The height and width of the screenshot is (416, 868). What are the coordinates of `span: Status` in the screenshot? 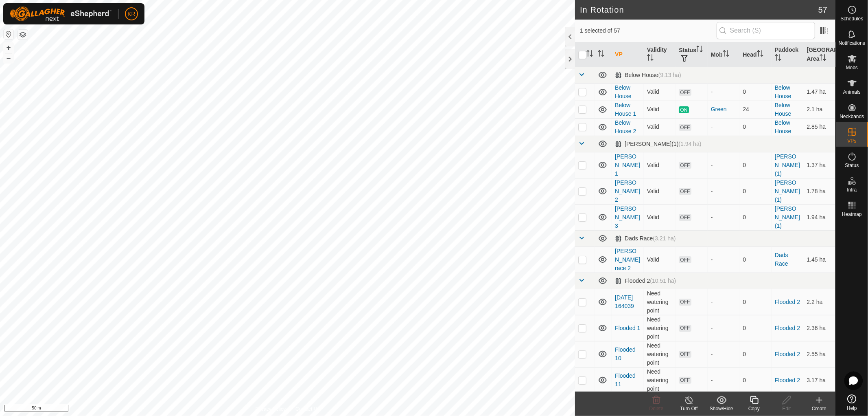 It's located at (852, 165).